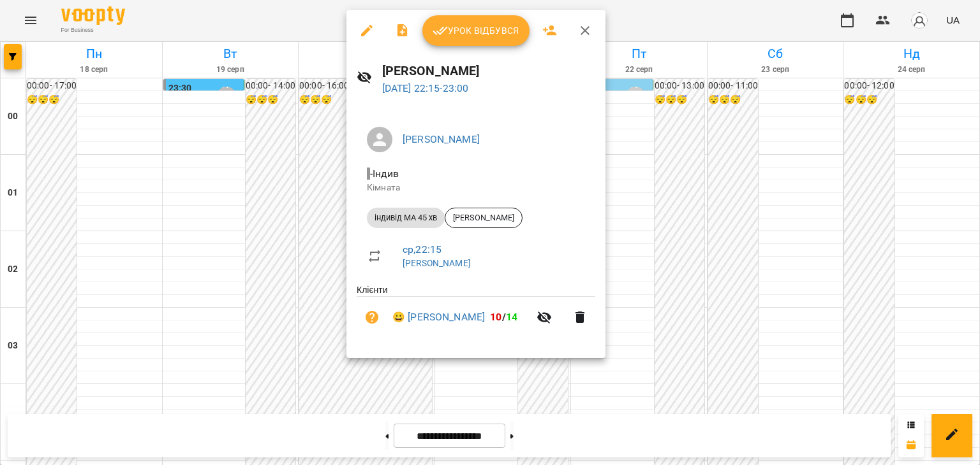 The width and height of the screenshot is (980, 465). What do you see at coordinates (496, 317) in the screenshot?
I see `span: 10` at bounding box center [496, 317].